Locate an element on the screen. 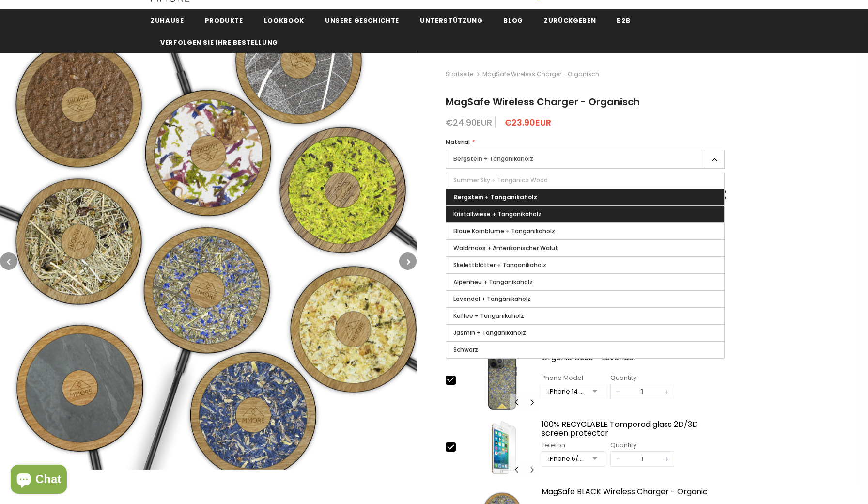 The image size is (868, 504). span: Summer Sky + Tanganica Wood is located at coordinates (500, 180).